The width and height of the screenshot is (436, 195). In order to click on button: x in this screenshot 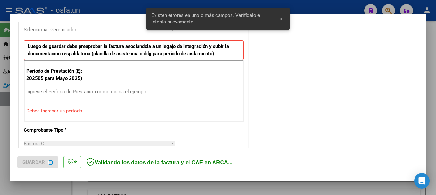, I will do `click(281, 19)`.